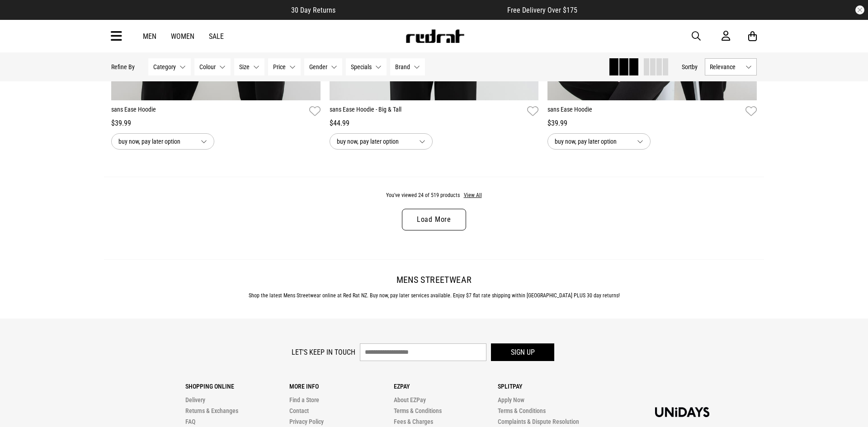 Image resolution: width=868 pixels, height=427 pixels. What do you see at coordinates (318, 67) in the screenshot?
I see `span: Gender` at bounding box center [318, 67].